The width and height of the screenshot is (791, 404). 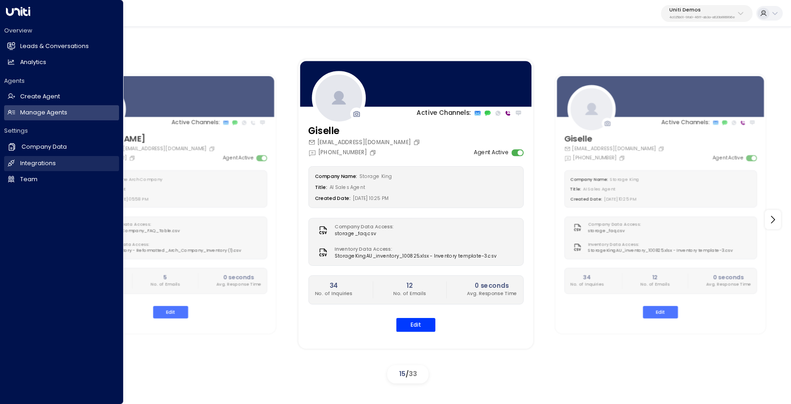 I want to click on button: Uniti Demos4c025b01-9fa0-46ff-ab3a-a620b886896e, so click(x=707, y=13).